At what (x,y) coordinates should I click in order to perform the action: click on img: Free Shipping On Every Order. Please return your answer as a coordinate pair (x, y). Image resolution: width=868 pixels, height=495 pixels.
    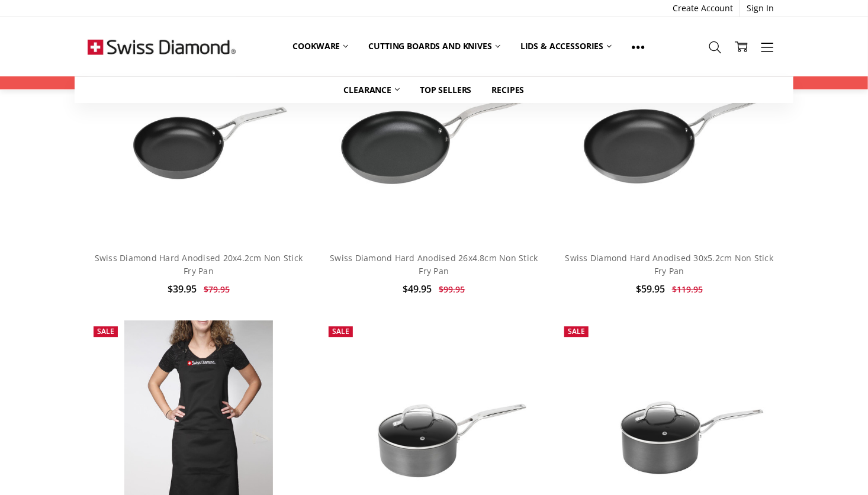
    Looking at the image, I should click on (162, 47).